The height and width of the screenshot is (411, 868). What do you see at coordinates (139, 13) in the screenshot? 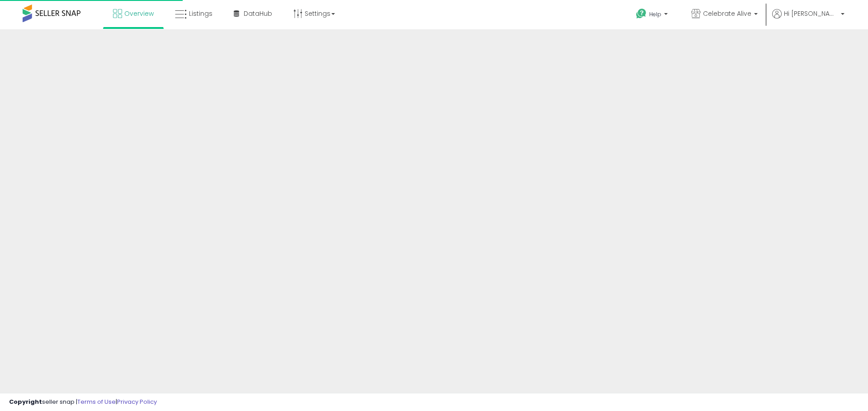
I see `span: Overview` at bounding box center [139, 13].